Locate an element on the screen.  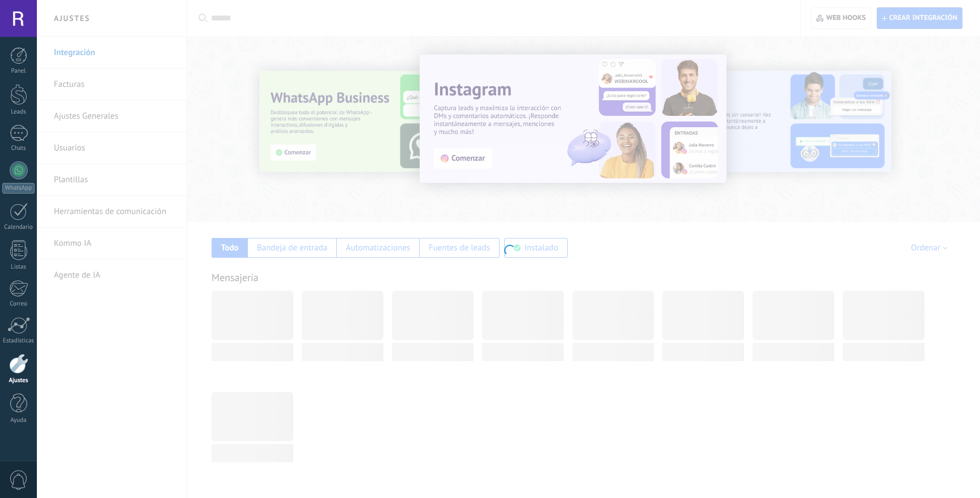
div: Estadísticas is located at coordinates (19, 341).